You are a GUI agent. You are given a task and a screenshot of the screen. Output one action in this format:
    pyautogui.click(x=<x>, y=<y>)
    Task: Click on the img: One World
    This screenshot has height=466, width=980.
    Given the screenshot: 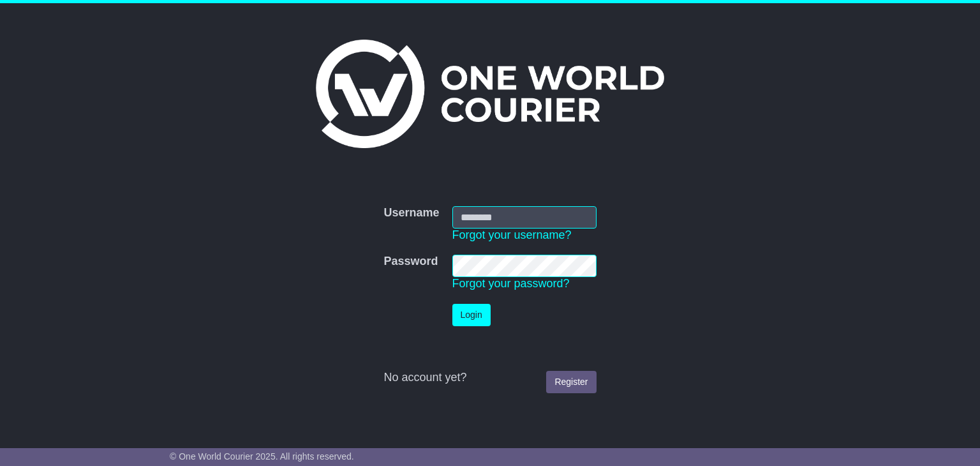 What is the action you would take?
    pyautogui.click(x=490, y=94)
    